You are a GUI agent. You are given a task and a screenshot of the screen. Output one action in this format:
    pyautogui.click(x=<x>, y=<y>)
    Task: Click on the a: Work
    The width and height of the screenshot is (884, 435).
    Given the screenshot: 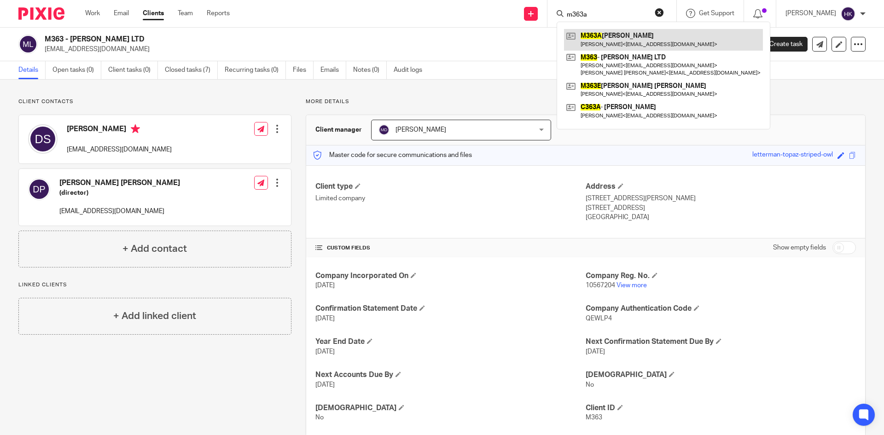 What is the action you would take?
    pyautogui.click(x=93, y=13)
    